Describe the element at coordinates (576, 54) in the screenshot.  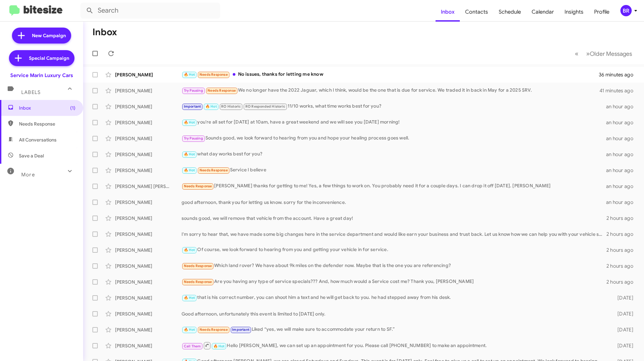
I see `button: Previous` at that location.